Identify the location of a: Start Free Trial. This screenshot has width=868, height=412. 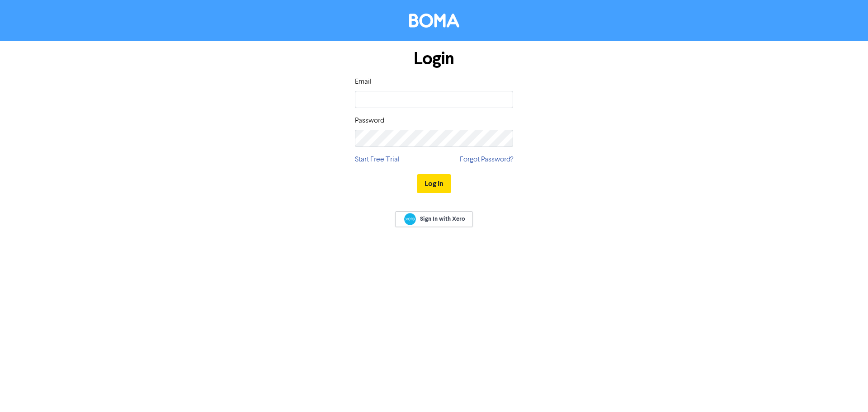
(377, 160).